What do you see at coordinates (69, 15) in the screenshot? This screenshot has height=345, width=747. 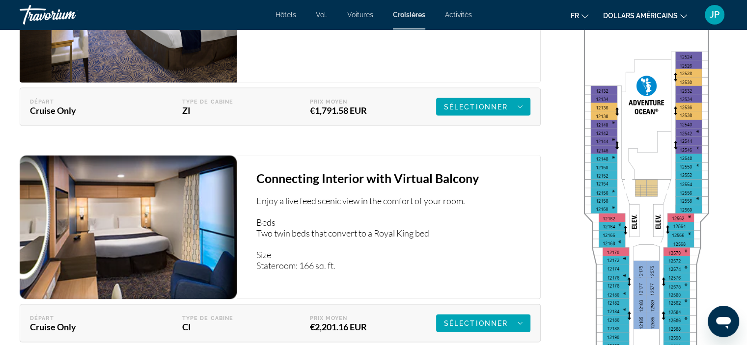 I see `a: Travorium` at bounding box center [69, 15].